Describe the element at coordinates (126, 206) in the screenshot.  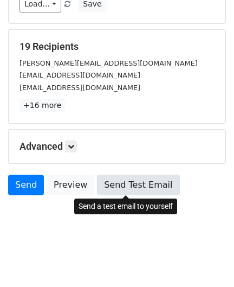
I see `div: Send a test email to yourself` at that location.